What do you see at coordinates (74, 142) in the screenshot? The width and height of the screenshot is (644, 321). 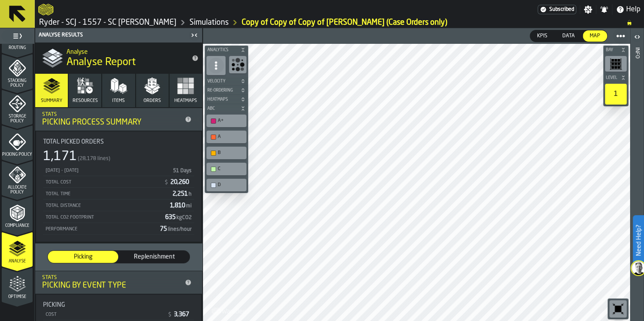 I see `span: Total Picked Orders` at bounding box center [74, 142].